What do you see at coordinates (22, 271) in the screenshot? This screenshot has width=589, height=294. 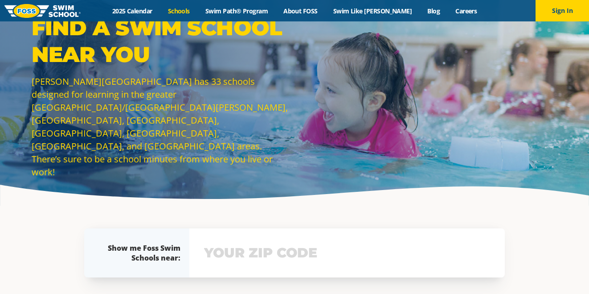 I see `div: TOP` at bounding box center [22, 271].